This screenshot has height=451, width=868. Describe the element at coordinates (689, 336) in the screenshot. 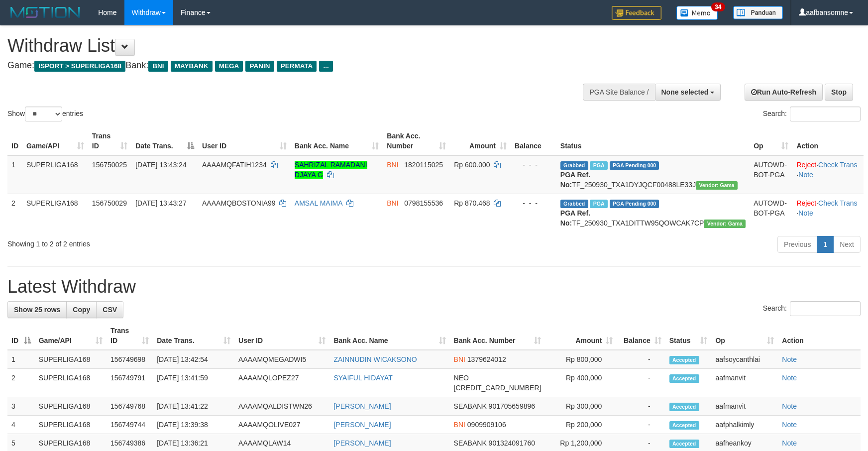

I see `th: Status: activate to sort column ascending` at that location.